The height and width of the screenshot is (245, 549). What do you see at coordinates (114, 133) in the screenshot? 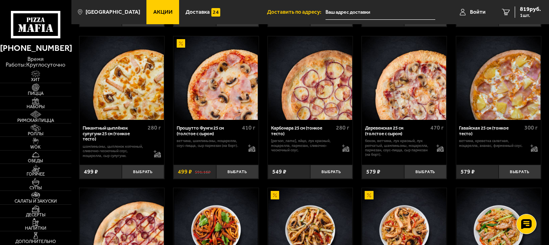
I see `div: Пикантный цыплёнок сулугуни 25 см (тонкое тесто)` at bounding box center [114, 133].